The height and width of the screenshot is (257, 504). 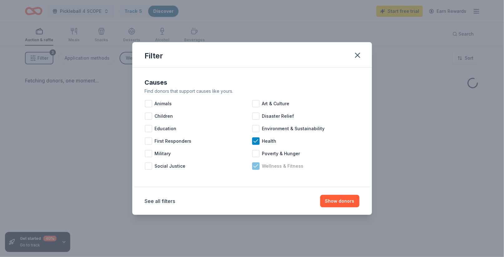 What do you see at coordinates (170, 166) in the screenshot?
I see `span: Social Justice` at bounding box center [170, 166].